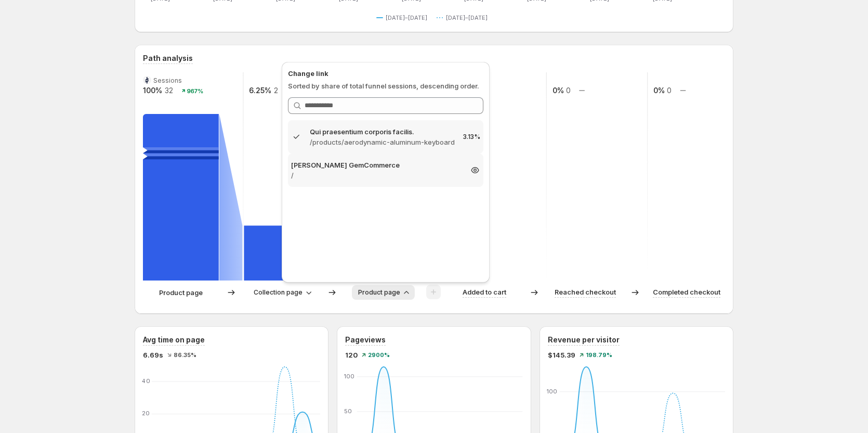 This screenshot has width=868, height=433. What do you see at coordinates (561, 355) in the screenshot?
I see `span: $145.39` at bounding box center [561, 355].